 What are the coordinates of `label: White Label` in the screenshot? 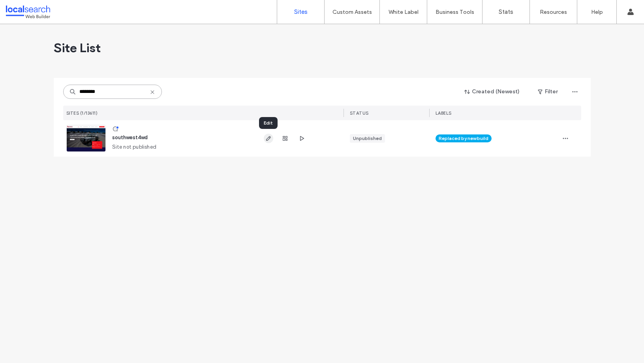 It's located at (404, 12).